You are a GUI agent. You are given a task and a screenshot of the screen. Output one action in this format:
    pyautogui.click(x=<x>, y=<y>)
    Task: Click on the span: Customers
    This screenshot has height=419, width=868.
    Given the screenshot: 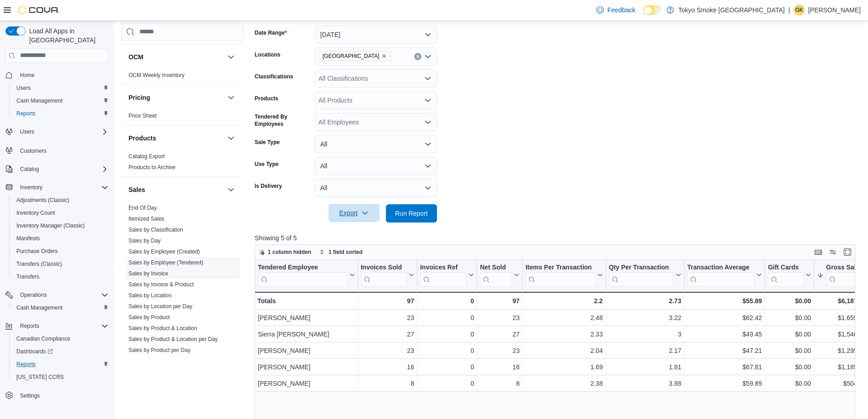 What is the action you would take?
    pyautogui.click(x=34, y=151)
    